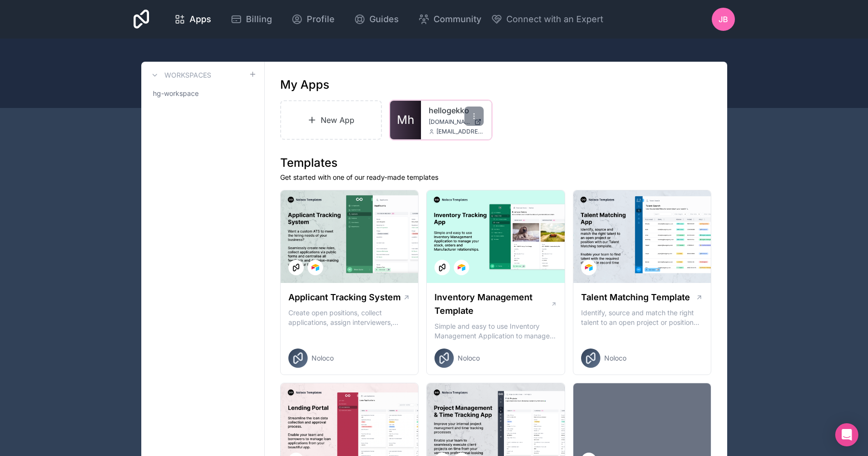 The image size is (868, 456). Describe the element at coordinates (492, 305) in the screenshot. I see `h1: Inventory Management Template` at that location.